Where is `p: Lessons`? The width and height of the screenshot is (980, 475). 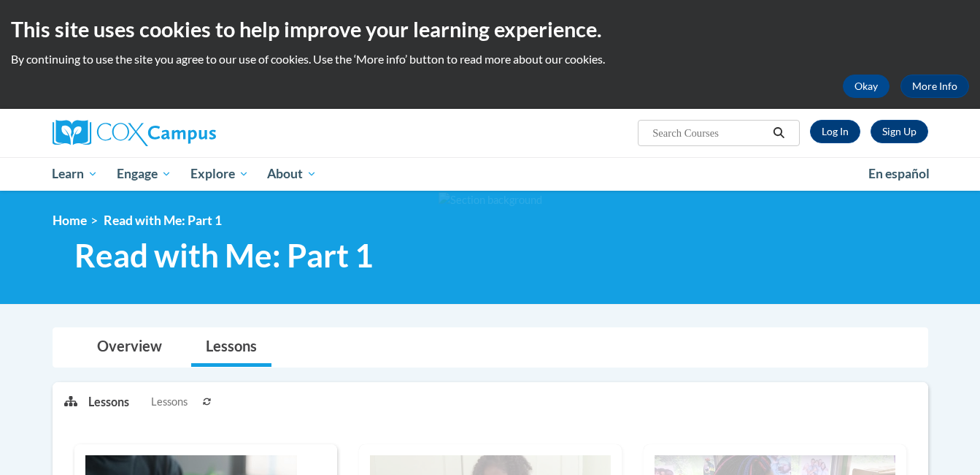 p: Lessons is located at coordinates (109, 402).